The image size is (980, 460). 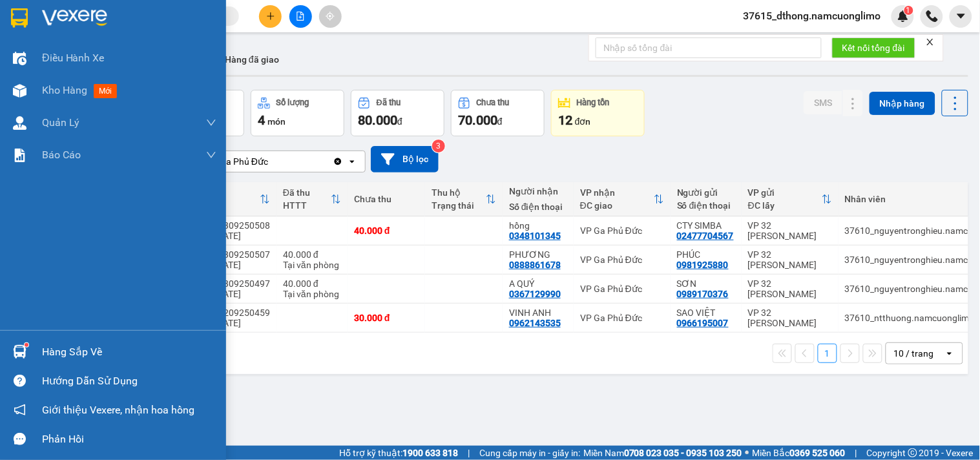 What do you see at coordinates (538, 254) in the screenshot?
I see `div: PHƯƠNG` at bounding box center [538, 254].